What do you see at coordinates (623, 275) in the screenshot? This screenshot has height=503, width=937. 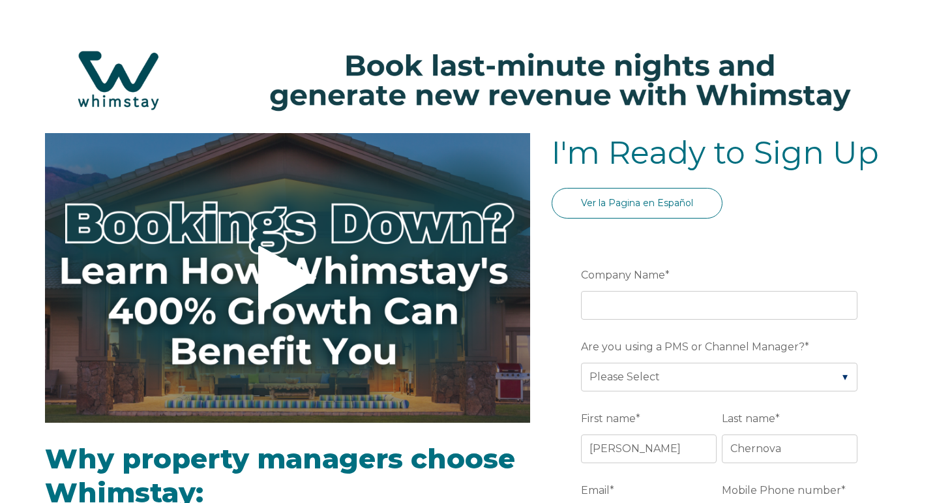 I see `span: Company Name` at bounding box center [623, 275].